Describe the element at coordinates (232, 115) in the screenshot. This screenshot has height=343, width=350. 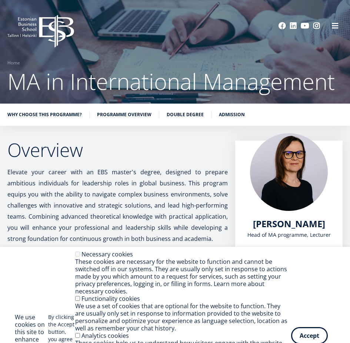
I see `a: Admission` at that location.